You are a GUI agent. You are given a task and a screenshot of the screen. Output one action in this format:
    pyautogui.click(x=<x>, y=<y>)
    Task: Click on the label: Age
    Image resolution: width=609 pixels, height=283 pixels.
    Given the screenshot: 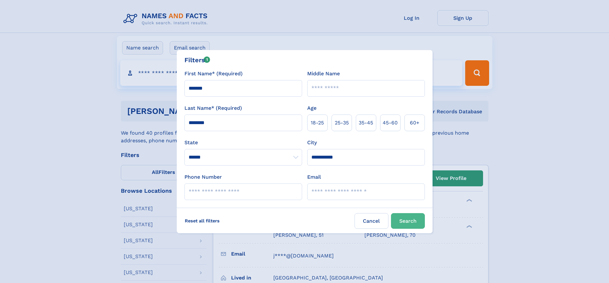 What is the action you would take?
    pyautogui.click(x=311, y=108)
    